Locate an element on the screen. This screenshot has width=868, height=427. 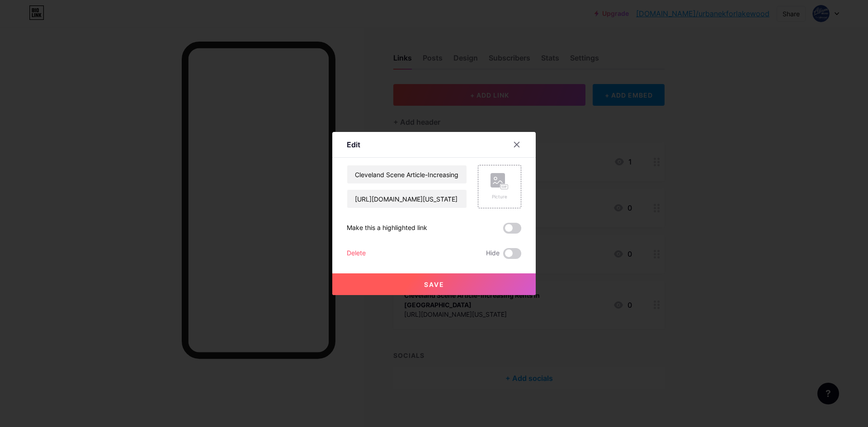
div: Edit is located at coordinates (354, 144).